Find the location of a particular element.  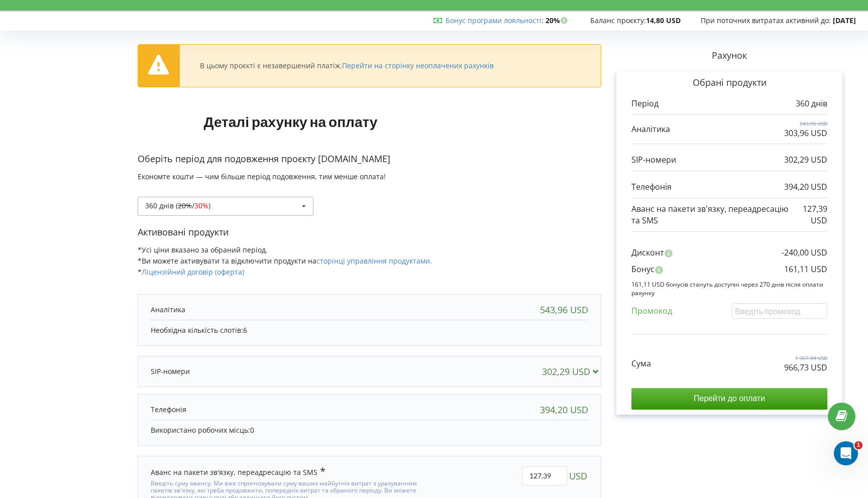

span: *Усі ціни вказано за обраний період. is located at coordinates (203, 249).